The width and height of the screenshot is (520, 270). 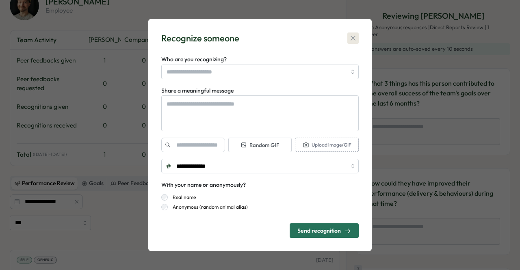 What do you see at coordinates (198, 91) in the screenshot?
I see `label: Share a meaningful message` at bounding box center [198, 91].